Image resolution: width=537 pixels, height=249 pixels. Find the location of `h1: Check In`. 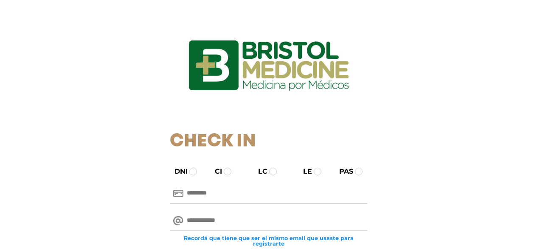

h1: Check In is located at coordinates (268, 141).